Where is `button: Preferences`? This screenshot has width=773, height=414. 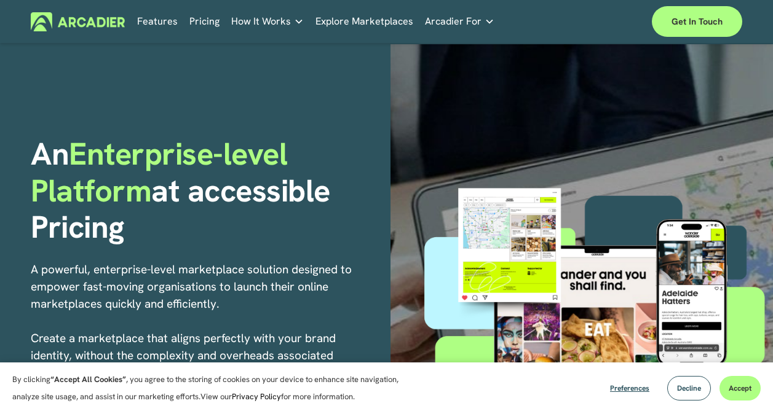 button: Preferences is located at coordinates (630, 389).